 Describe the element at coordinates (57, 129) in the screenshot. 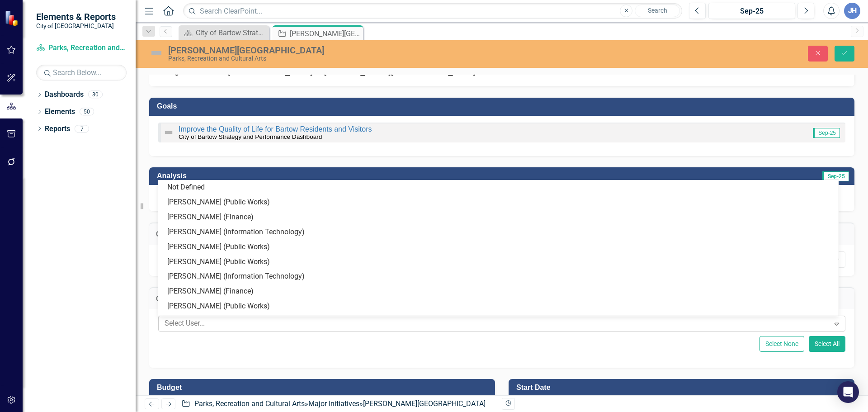

I see `a: Reports` at that location.